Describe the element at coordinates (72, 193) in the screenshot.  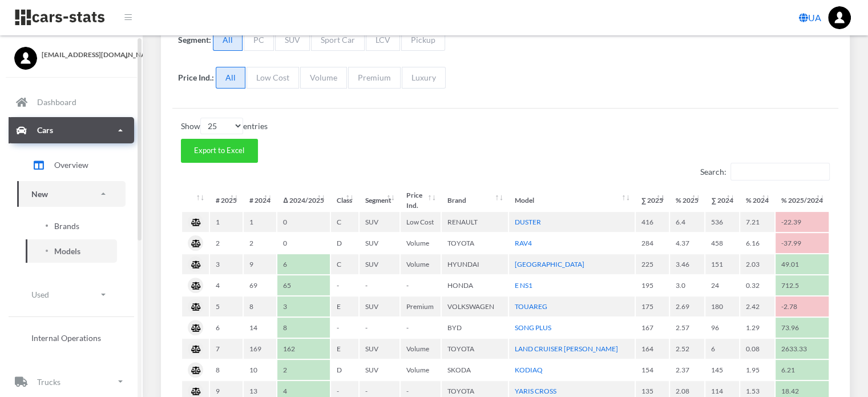
I see `a: New` at that location.